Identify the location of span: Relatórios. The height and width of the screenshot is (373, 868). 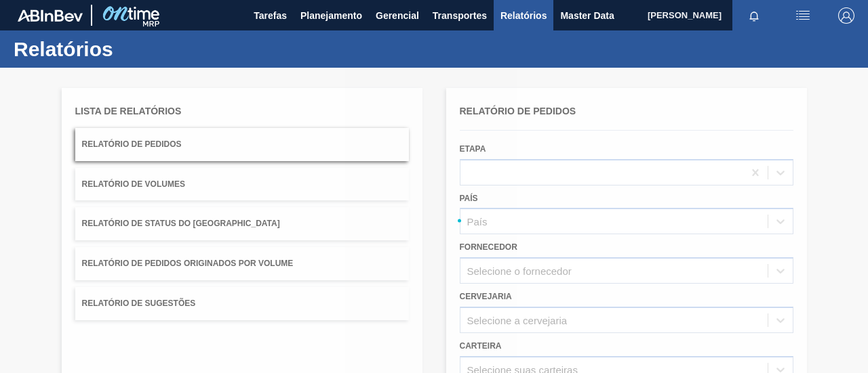
(523, 16).